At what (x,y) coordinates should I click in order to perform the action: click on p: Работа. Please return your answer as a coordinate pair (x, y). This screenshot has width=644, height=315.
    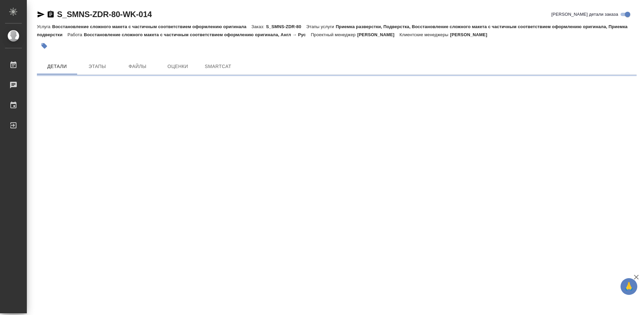
    Looking at the image, I should click on (75, 35).